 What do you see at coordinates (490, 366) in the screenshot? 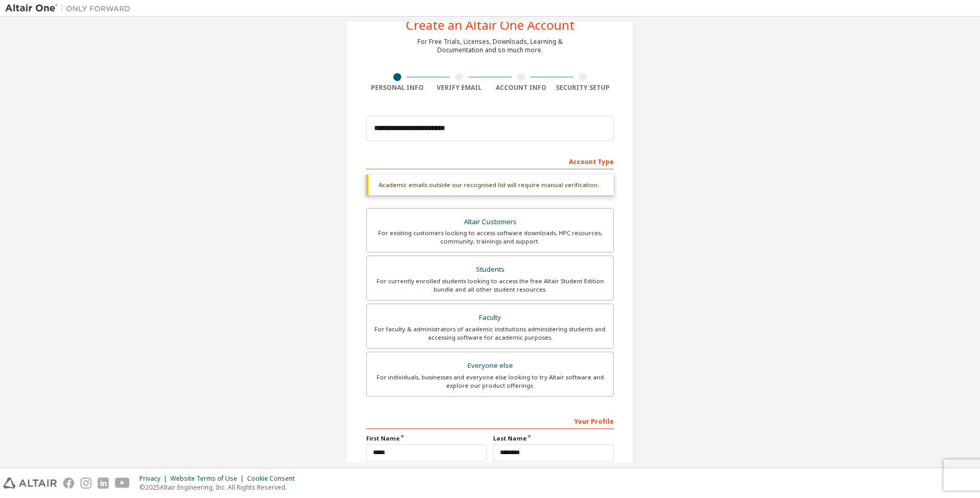
I see `div: Everyone else` at bounding box center [490, 366].